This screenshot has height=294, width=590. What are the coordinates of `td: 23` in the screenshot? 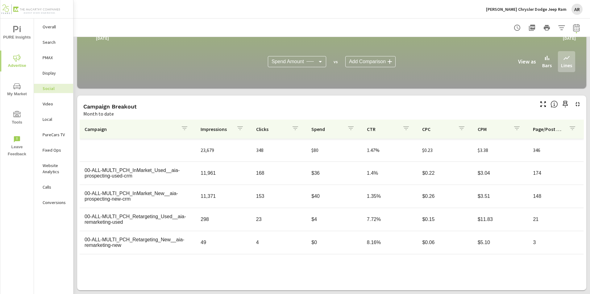 It's located at (279, 220).